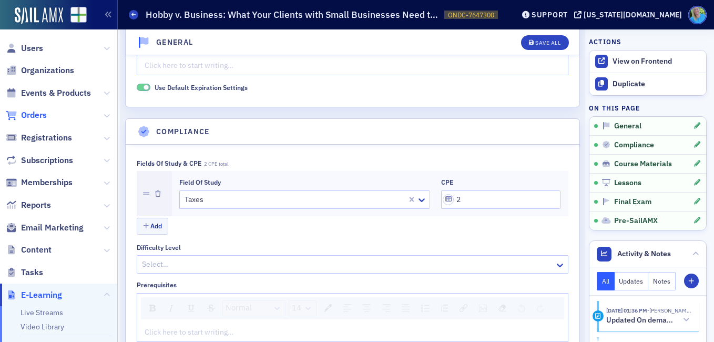 The height and width of the screenshot is (342, 714). What do you see at coordinates (45, 228) in the screenshot?
I see `a: Email Marketing` at bounding box center [45, 228].